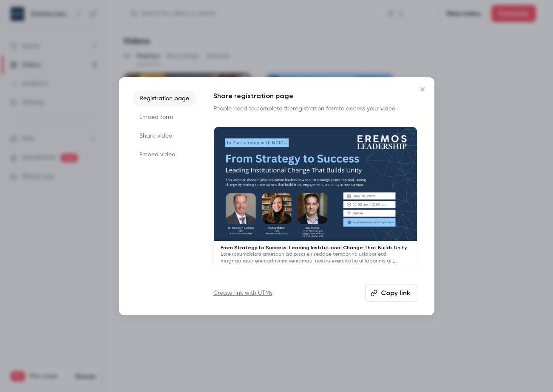  What do you see at coordinates (164, 136) in the screenshot?
I see `li: Share video` at bounding box center [164, 136].